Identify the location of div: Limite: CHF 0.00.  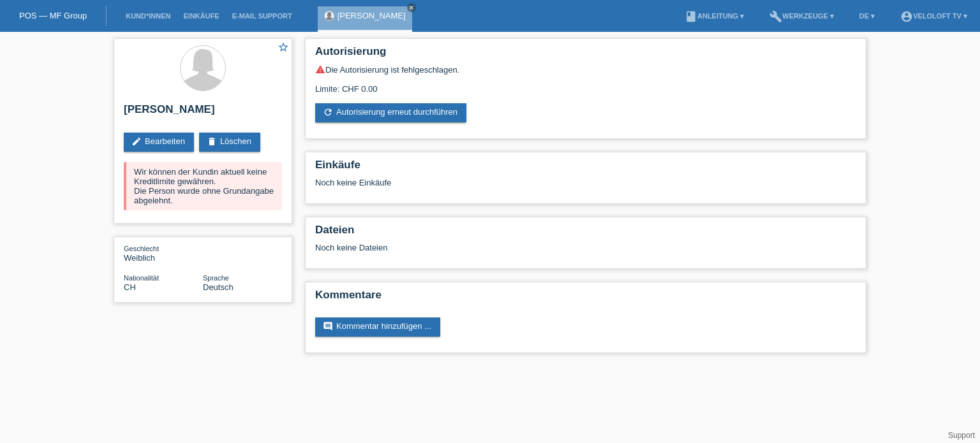
(586, 84).